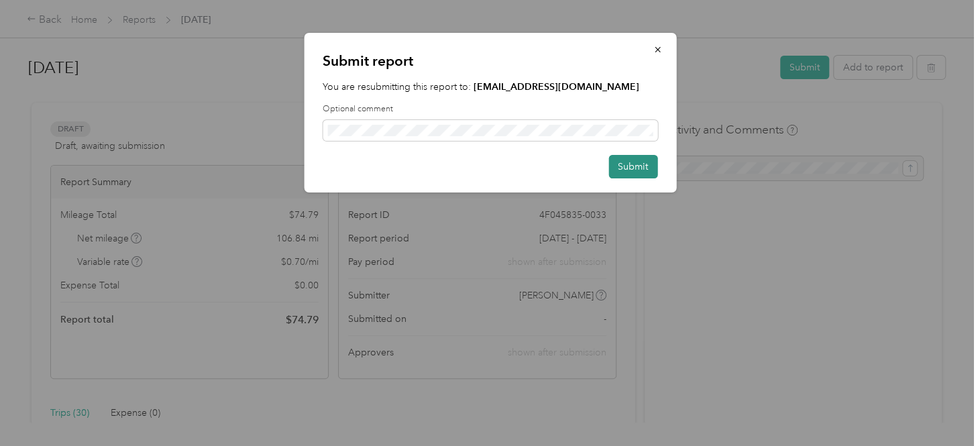  What do you see at coordinates (632, 166) in the screenshot?
I see `button: Submit` at bounding box center [632, 166].